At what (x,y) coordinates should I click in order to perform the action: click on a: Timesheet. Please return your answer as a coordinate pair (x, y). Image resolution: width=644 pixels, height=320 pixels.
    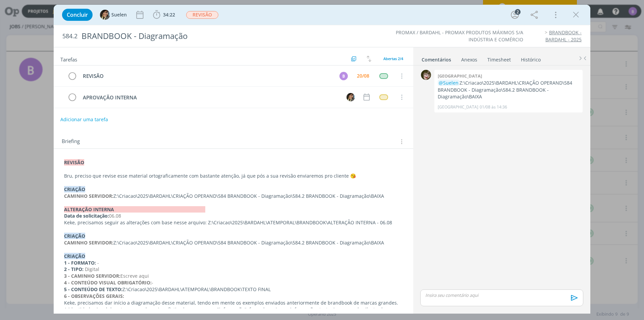
    Looking at the image, I should click on (499, 58).